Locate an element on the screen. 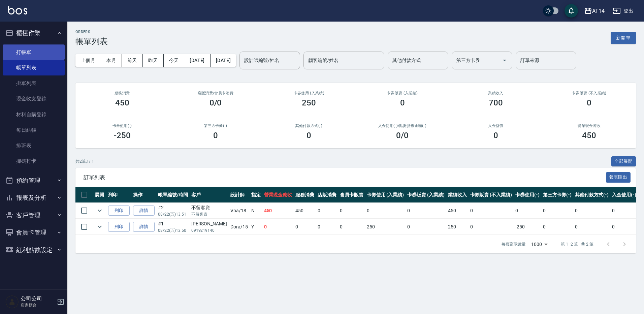 The width and height of the screenshot is (644, 314). h2: 入金使用(-) /點數折抵金額(-) is located at coordinates (402, 126).